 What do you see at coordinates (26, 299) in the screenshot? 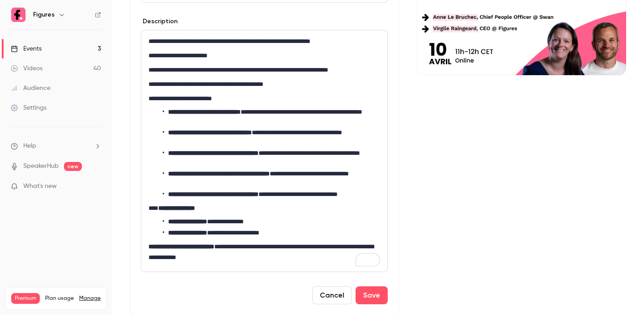
I see `span: Premium` at bounding box center [26, 299].